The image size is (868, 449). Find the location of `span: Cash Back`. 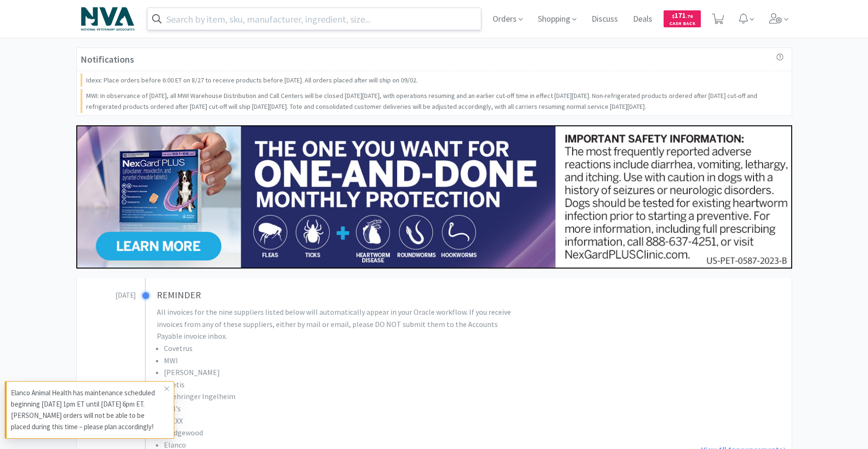

span: Cash Back is located at coordinates (682, 24).